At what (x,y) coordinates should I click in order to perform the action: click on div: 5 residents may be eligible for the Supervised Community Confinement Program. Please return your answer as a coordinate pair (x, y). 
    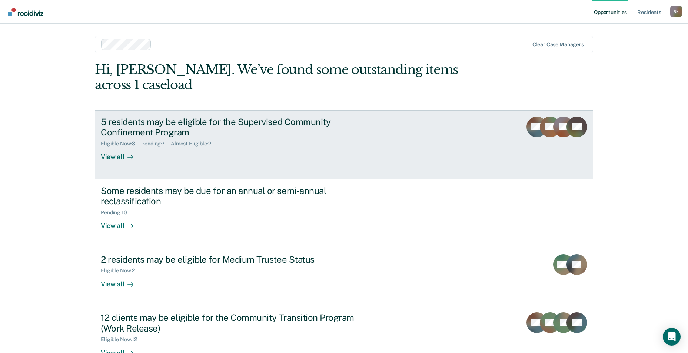
    Looking at the image, I should click on (231, 127).